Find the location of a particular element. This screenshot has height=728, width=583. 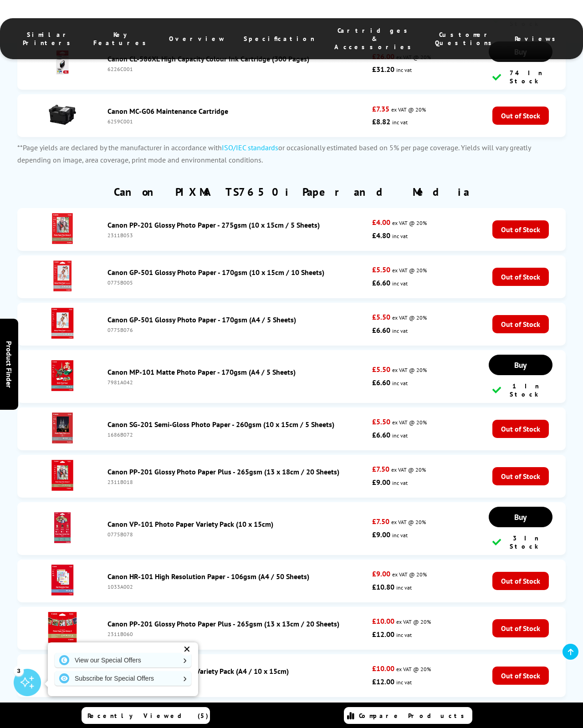

div: 2311B060 is located at coordinates (238, 634).